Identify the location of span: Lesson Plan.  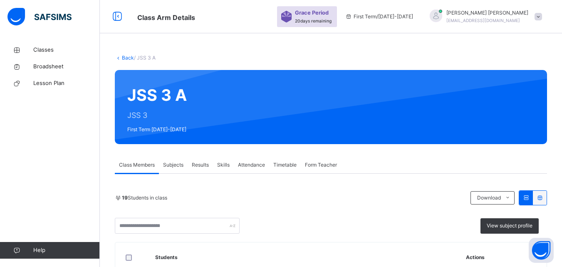
(67, 83).